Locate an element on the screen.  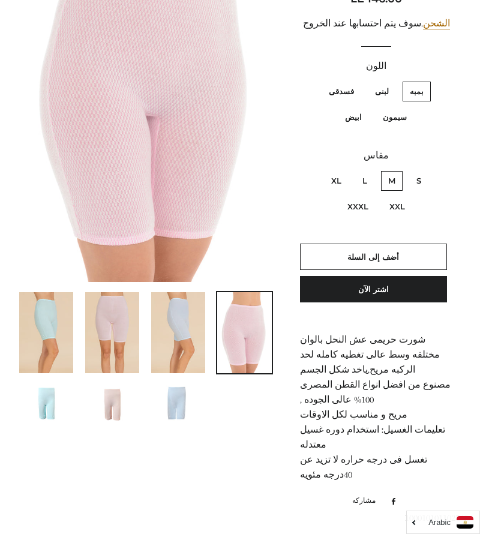
label: S is located at coordinates (419, 181).